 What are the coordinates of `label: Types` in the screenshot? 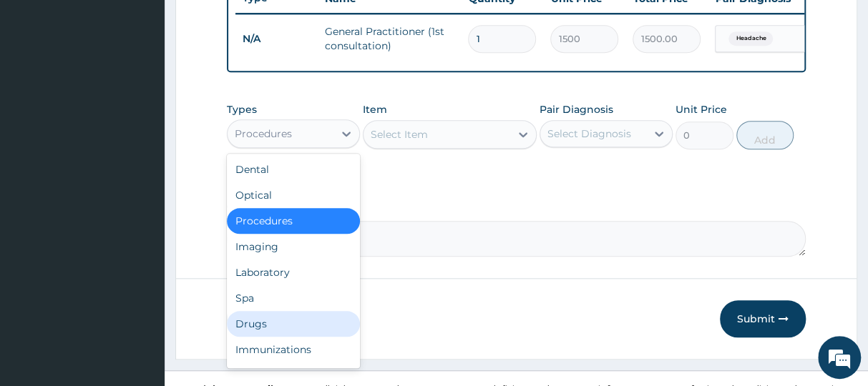 It's located at (242, 109).